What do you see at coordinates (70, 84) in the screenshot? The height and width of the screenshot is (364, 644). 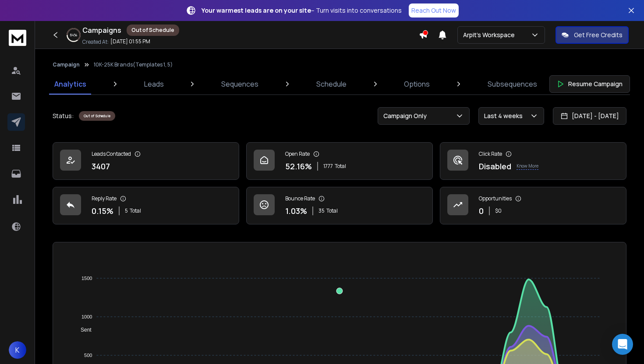 I see `a: Analytics` at bounding box center [70, 84].